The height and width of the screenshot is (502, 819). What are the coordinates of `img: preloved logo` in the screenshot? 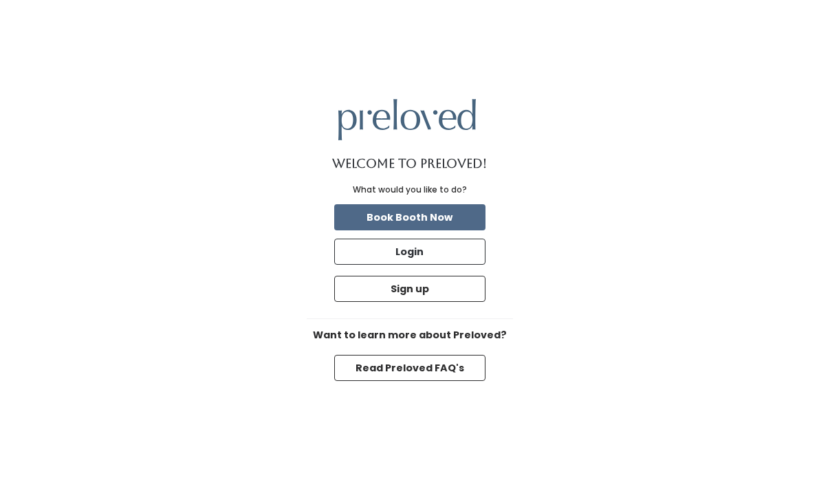 It's located at (407, 119).